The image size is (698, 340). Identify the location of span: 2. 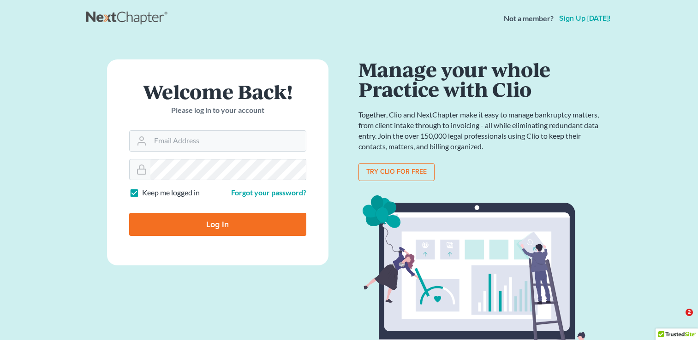
(689, 313).